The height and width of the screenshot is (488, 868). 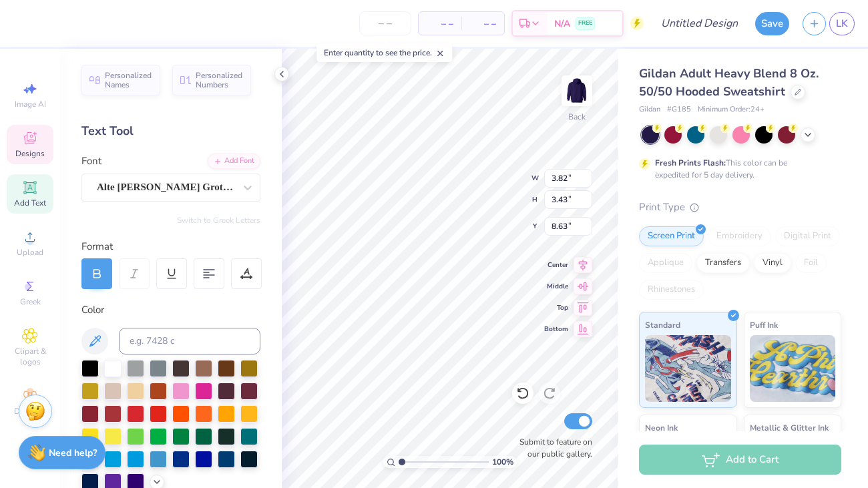 What do you see at coordinates (562, 23) in the screenshot?
I see `span: N/A` at bounding box center [562, 23].